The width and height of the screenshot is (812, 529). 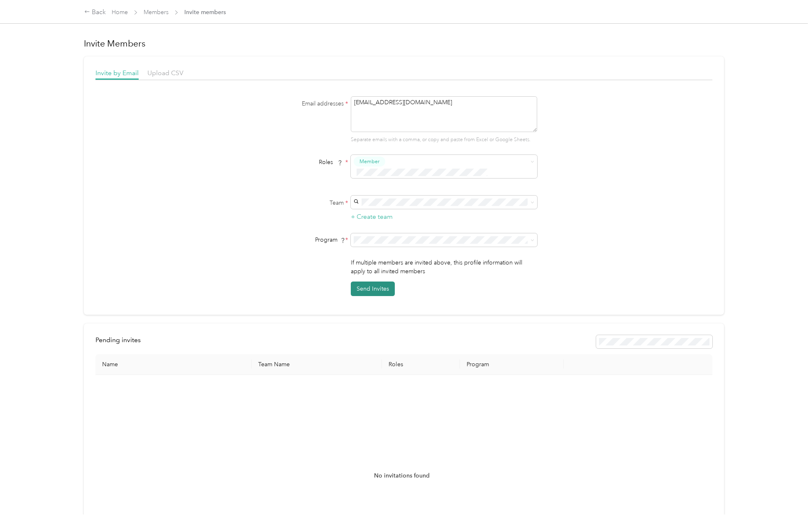 What do you see at coordinates (296, 239) in the screenshot?
I see `div: Program` at bounding box center [296, 239].